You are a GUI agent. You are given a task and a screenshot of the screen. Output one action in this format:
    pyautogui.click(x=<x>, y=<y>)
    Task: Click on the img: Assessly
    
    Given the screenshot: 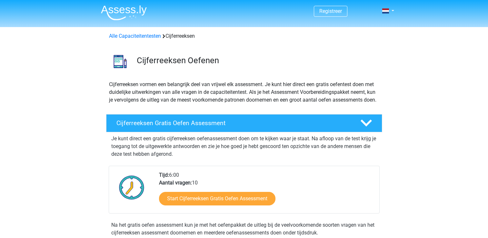 What is the action you would take?
    pyautogui.click(x=124, y=13)
    